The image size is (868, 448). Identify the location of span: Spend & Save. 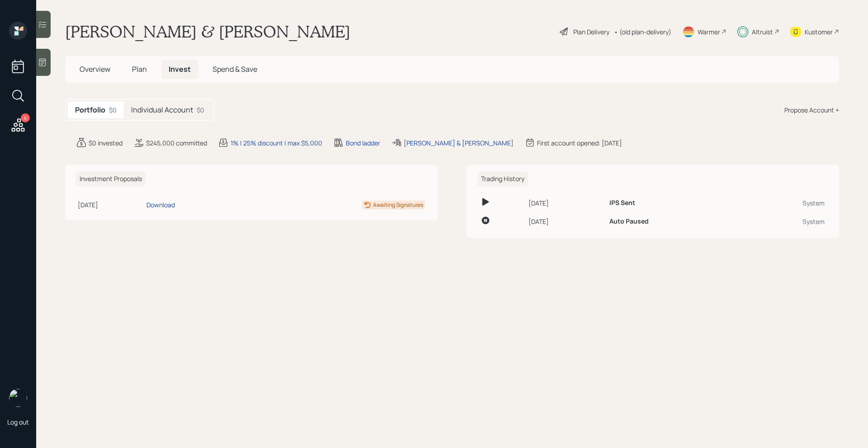
(234, 69).